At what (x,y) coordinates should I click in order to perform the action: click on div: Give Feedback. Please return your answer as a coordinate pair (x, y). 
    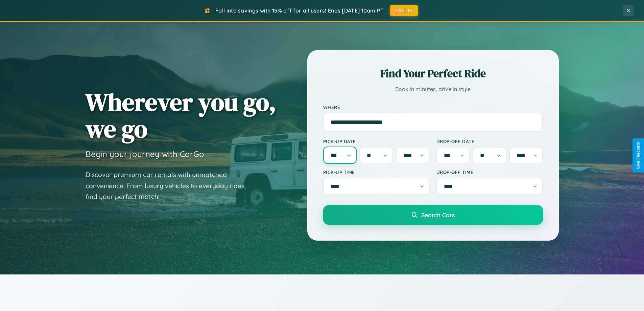
    Looking at the image, I should click on (639, 156).